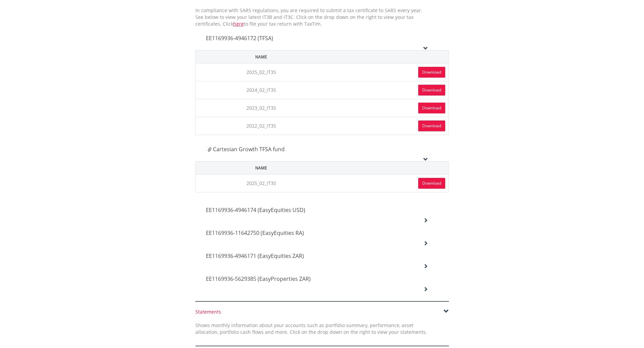  I want to click on span: EE1169936-4946172 (TFSA), so click(239, 38).